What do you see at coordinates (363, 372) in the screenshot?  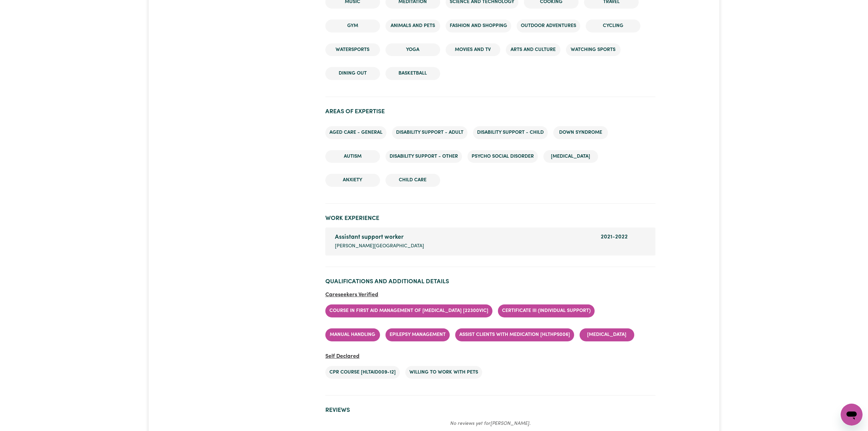 I see `li: CPR Course [HLTAID009-12]` at bounding box center [363, 372].